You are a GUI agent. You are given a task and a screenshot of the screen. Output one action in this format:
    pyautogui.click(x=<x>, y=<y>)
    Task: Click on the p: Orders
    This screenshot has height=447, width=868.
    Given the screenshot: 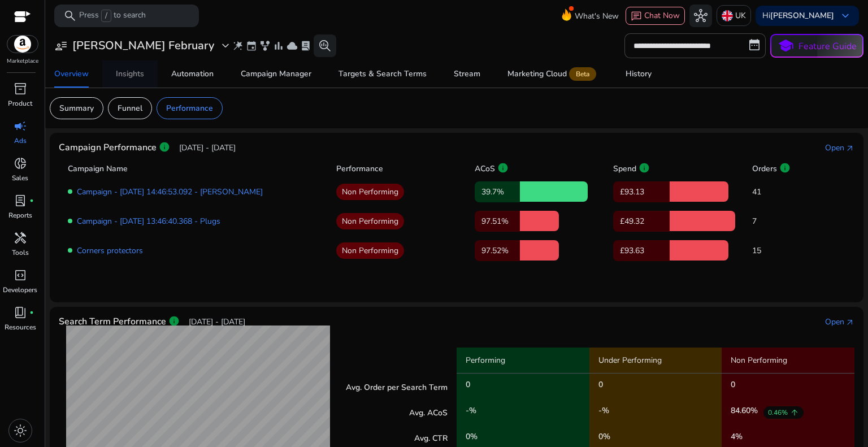 What is the action you would take?
    pyautogui.click(x=765, y=168)
    